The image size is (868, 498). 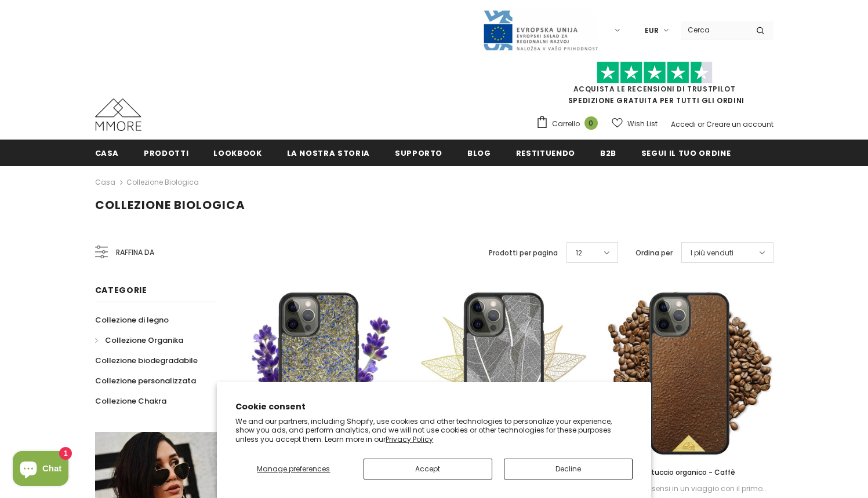 I want to click on span: 0, so click(x=591, y=123).